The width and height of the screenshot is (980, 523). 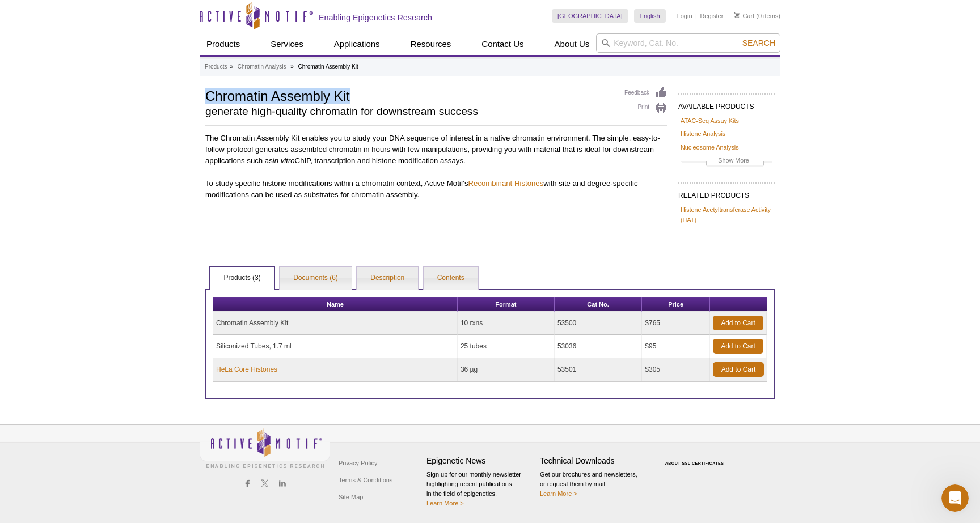 What do you see at coordinates (650, 16) in the screenshot?
I see `a: English` at bounding box center [650, 16].